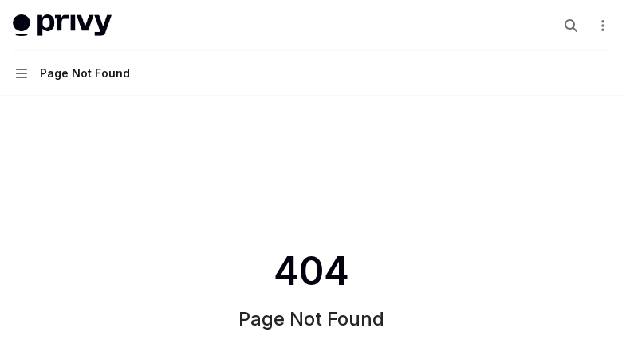 The height and width of the screenshot is (352, 622). I want to click on span: 404, so click(311, 271).